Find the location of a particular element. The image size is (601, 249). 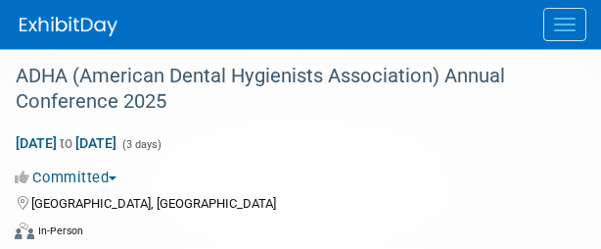

img: Format-Inperson.png is located at coordinates (24, 230).